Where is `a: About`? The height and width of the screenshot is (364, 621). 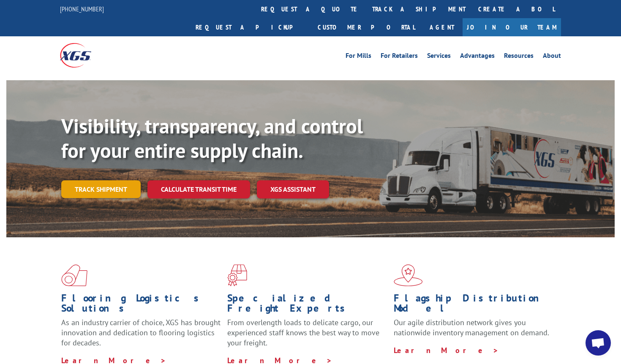 a: About is located at coordinates (552, 57).